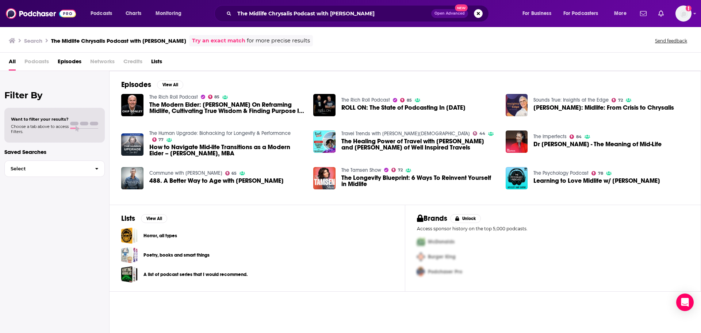 Image resolution: width=701 pixels, height=333 pixels. What do you see at coordinates (517, 141) in the screenshot?
I see `img: Dr Emily - The Meaning of Mid-Life` at bounding box center [517, 141].